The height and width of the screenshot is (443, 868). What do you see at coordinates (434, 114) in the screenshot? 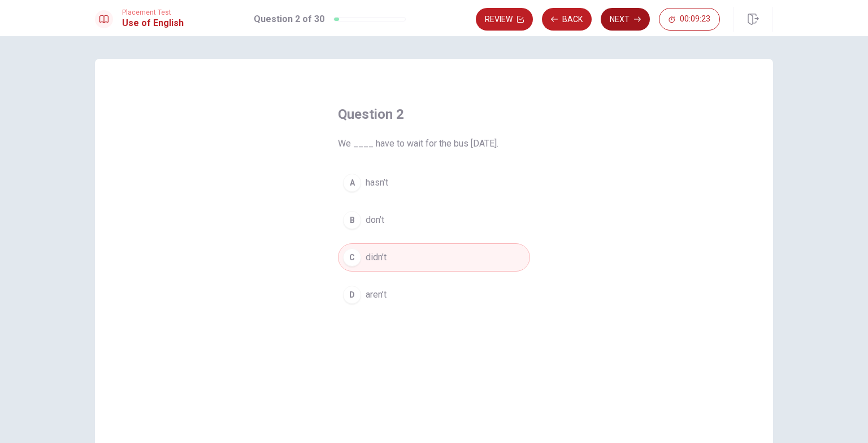
I see `h4: Question 2` at bounding box center [434, 114].